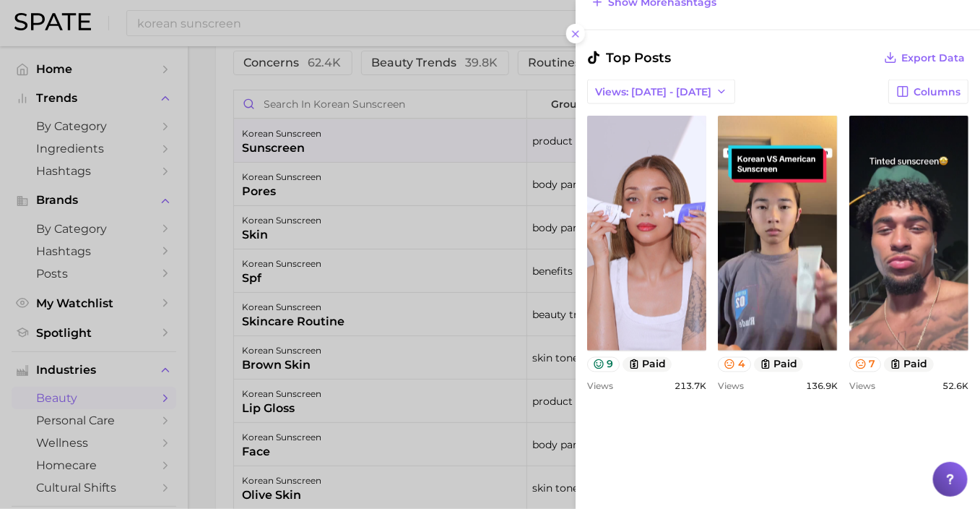 This screenshot has height=509, width=980. Describe the element at coordinates (735, 364) in the screenshot. I see `button: 4` at that location.